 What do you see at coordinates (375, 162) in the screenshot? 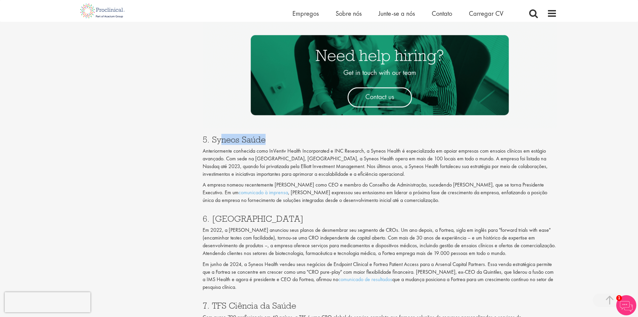
I see `font: Anteriormente conhecida como InVentiv Health Incorporated e INC Research, a Syneos Health é espec...` at bounding box center [375, 162].